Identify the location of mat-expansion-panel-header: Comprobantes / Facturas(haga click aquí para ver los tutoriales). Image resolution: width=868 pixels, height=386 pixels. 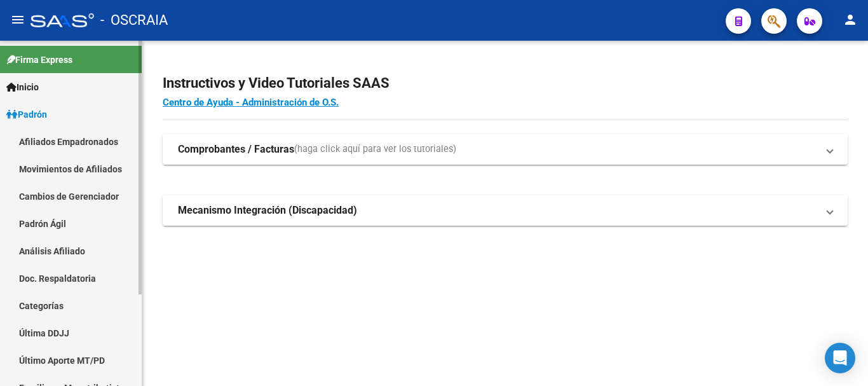
(505, 149).